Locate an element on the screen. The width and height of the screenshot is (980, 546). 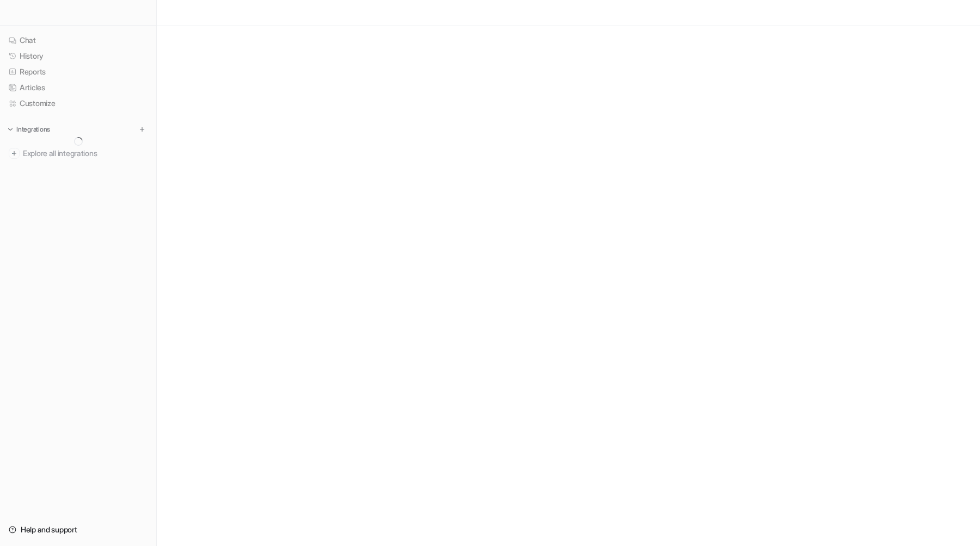
img: menu_add.svg is located at coordinates (142, 129).